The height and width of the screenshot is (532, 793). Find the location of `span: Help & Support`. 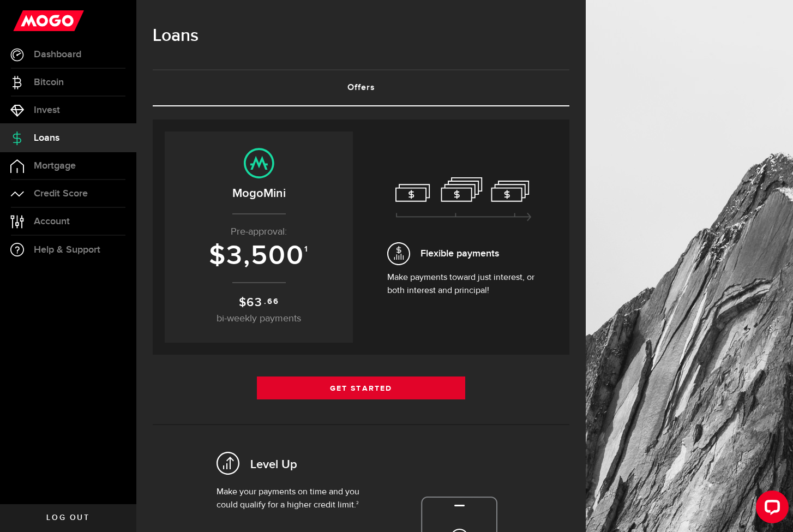

span: Help & Support is located at coordinates (67, 250).